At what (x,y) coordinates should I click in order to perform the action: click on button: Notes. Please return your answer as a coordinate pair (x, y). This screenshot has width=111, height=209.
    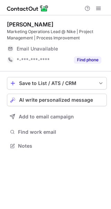
    Looking at the image, I should click on (57, 146).